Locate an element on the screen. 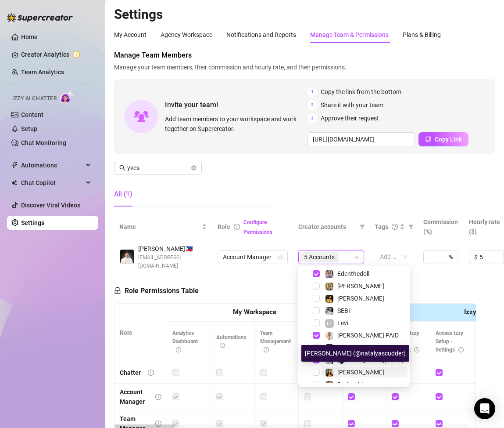 Image resolution: width=504 pixels, height=428 pixels. h5: Role Permissions Table is located at coordinates (156, 291).